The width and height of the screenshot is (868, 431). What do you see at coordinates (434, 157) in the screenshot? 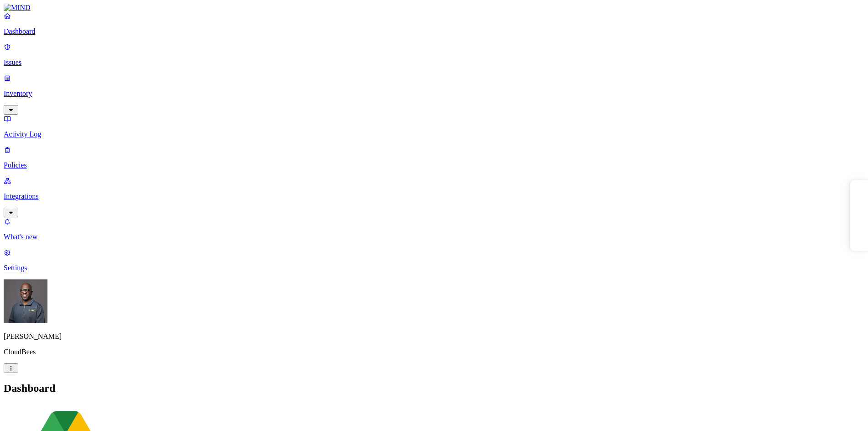
I see `a: Policies` at bounding box center [434, 157].